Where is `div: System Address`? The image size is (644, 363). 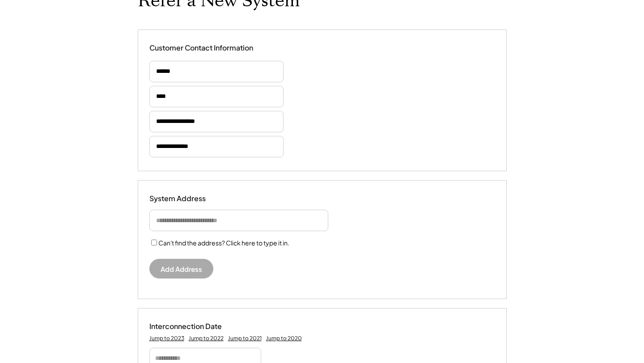
div: System Address is located at coordinates (194, 199).